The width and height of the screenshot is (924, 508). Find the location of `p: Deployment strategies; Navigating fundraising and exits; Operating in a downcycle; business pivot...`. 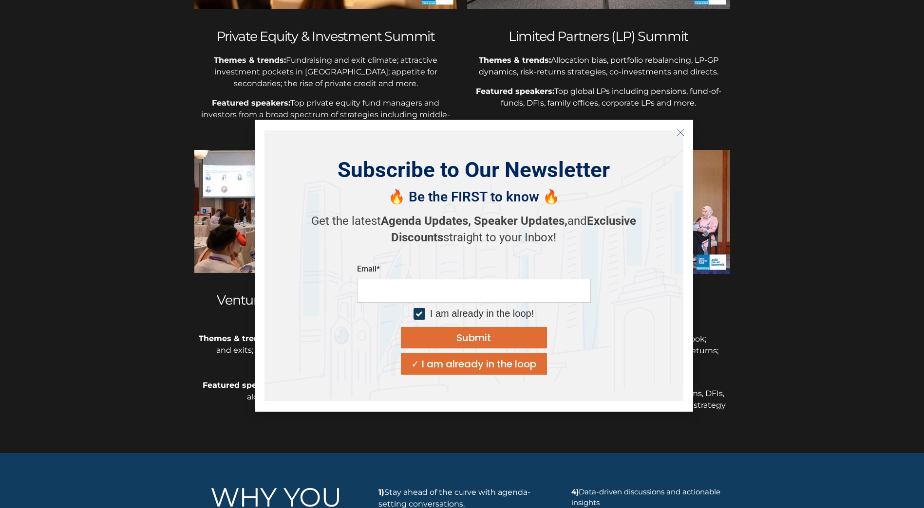

p: Deployment strategies; Navigating fundraising and exits; Operating in a downcycle; business pivot... is located at coordinates (326, 368).